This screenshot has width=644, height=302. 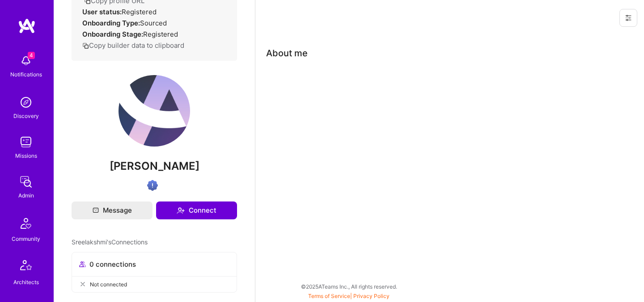 What do you see at coordinates (27, 26) in the screenshot?
I see `img: logo` at bounding box center [27, 26].